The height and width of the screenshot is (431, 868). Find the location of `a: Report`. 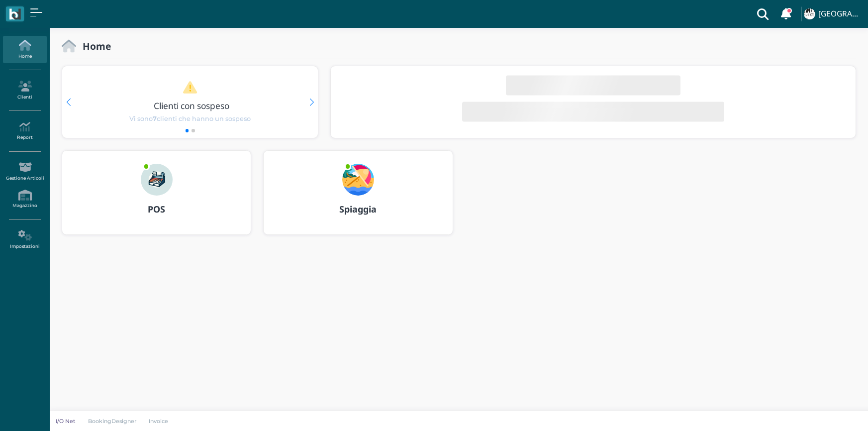

a: Report is located at coordinates (25, 131).